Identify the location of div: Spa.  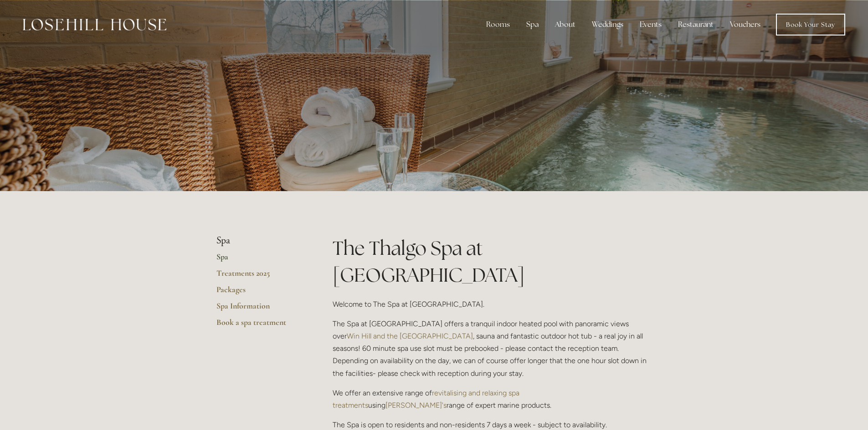
(532, 25).